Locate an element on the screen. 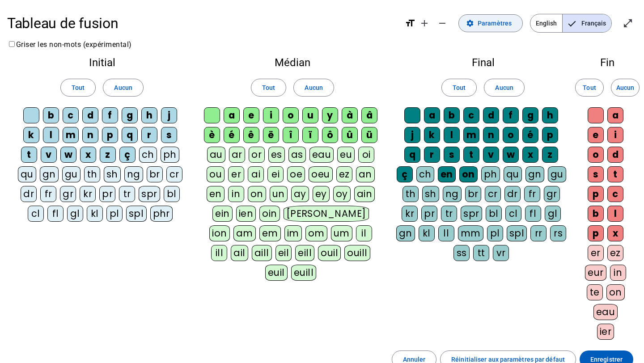 The height and width of the screenshot is (363, 644). h2: Fin is located at coordinates (607, 63).